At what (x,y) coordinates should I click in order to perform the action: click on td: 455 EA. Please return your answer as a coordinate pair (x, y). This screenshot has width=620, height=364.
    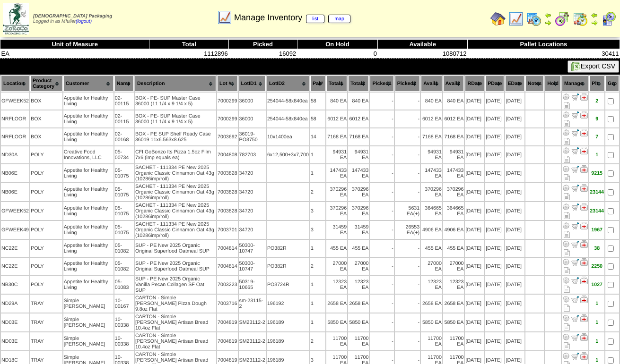
    Looking at the image, I should click on (358, 248).